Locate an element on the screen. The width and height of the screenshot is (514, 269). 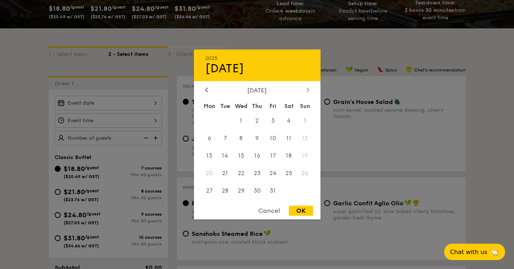
span: 3 is located at coordinates (273, 121).